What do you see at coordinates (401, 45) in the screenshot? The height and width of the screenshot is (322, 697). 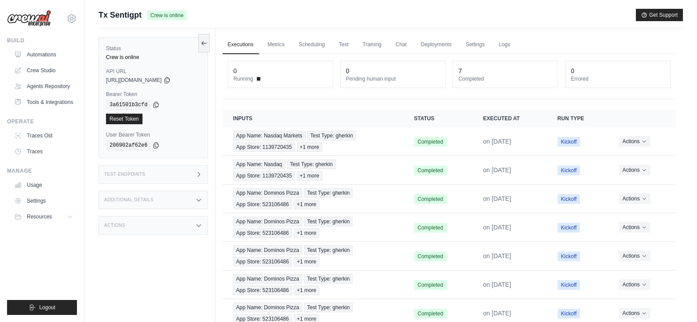 I see `a: Chat` at bounding box center [401, 45].